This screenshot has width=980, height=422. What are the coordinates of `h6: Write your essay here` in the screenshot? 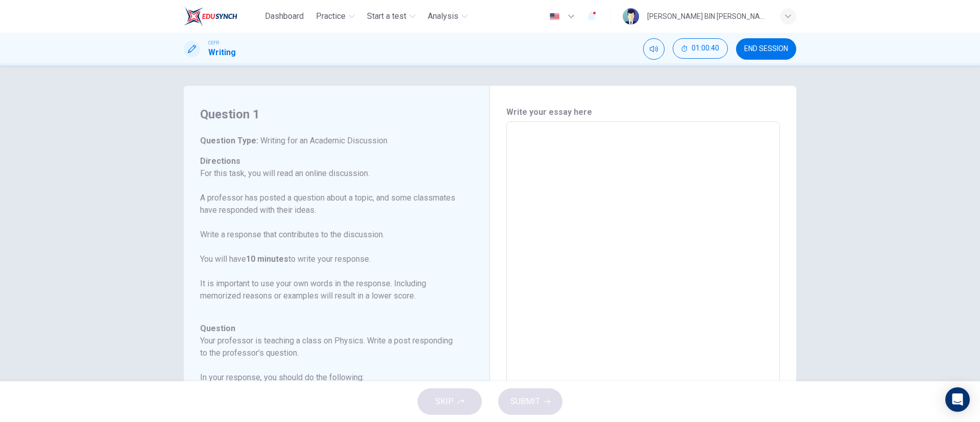 It's located at (643, 112).